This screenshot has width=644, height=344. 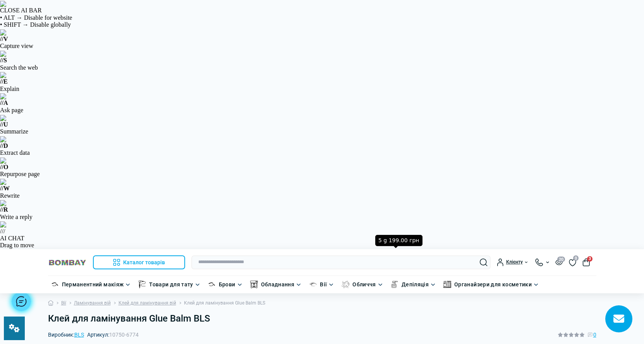 What do you see at coordinates (415, 284) in the screenshot?
I see `a: Депіляція` at bounding box center [415, 284].